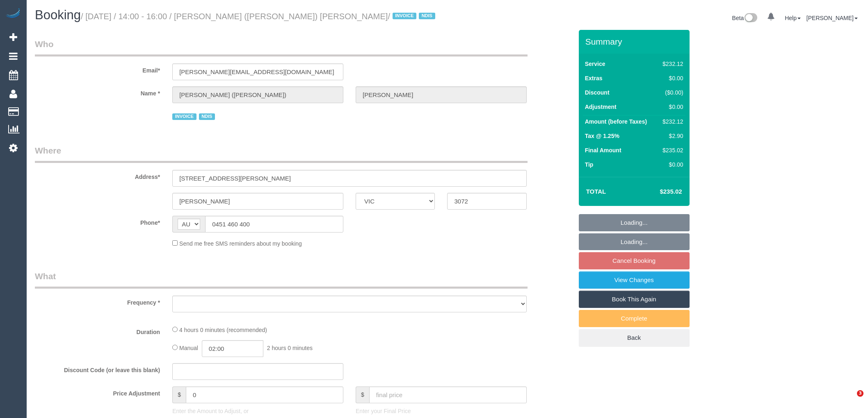 This screenshot has height=418, width=868. What do you see at coordinates (634, 280) in the screenshot?
I see `a: View Changes` at bounding box center [634, 280].